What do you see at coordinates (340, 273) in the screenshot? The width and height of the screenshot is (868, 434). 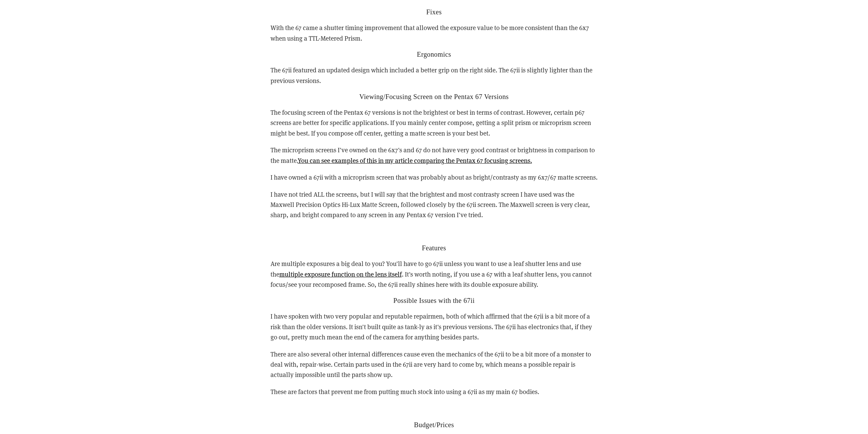 I see `a: multiple exposure function on the lens itself` at bounding box center [340, 273].